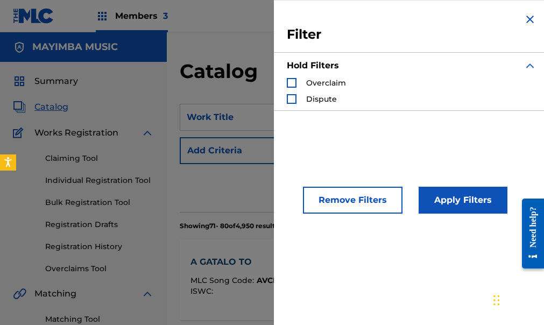 This screenshot has height=325, width=544. I want to click on a: Individual Registration Tool, so click(100, 180).